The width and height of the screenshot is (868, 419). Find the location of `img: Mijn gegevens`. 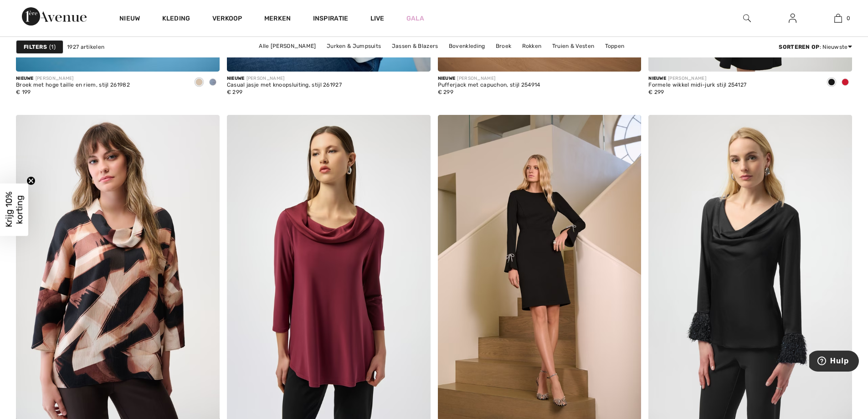

img: Mijn gegevens is located at coordinates (792, 18).